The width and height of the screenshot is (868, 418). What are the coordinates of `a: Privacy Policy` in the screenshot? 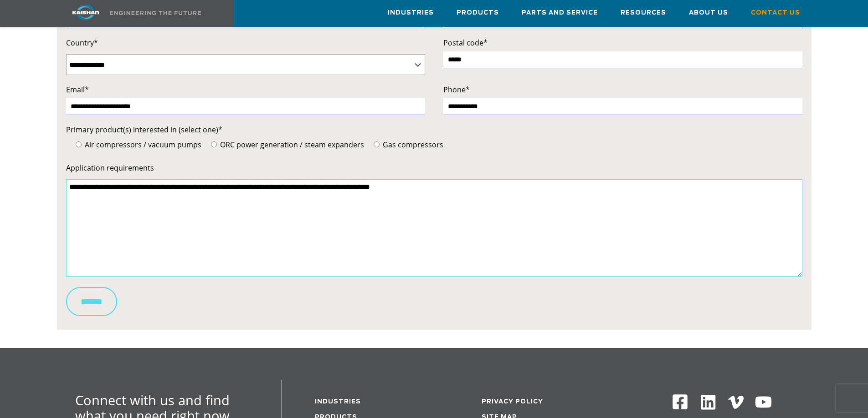 It's located at (512, 402).